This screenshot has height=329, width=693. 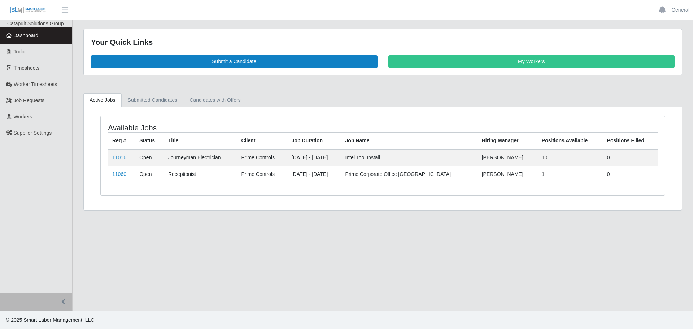 I want to click on span: Job Requests, so click(x=29, y=100).